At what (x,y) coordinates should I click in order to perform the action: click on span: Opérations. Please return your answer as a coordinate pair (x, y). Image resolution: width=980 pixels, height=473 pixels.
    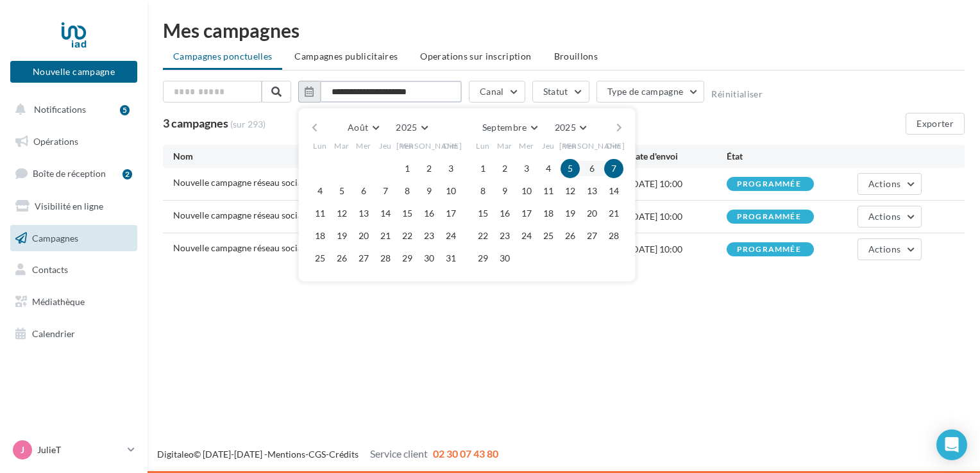
    Looking at the image, I should click on (56, 141).